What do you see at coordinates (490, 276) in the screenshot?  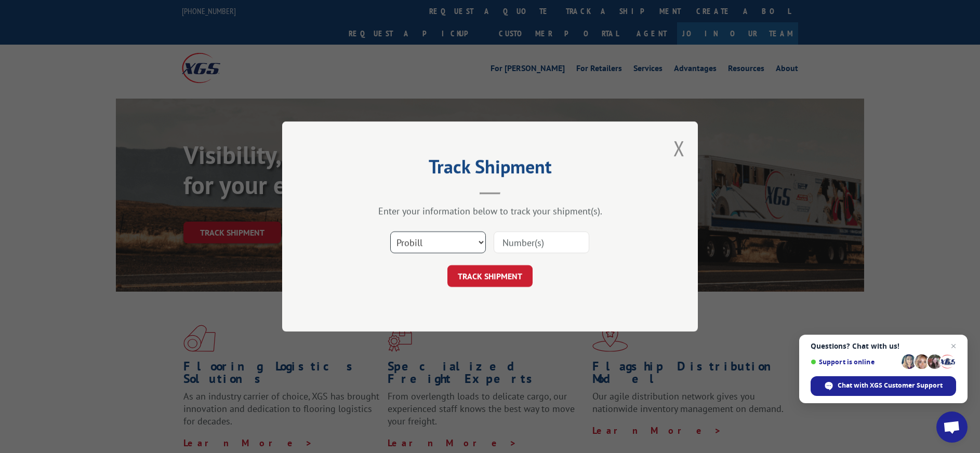 I see `button: TRACK SHIPMENT` at bounding box center [490, 276].